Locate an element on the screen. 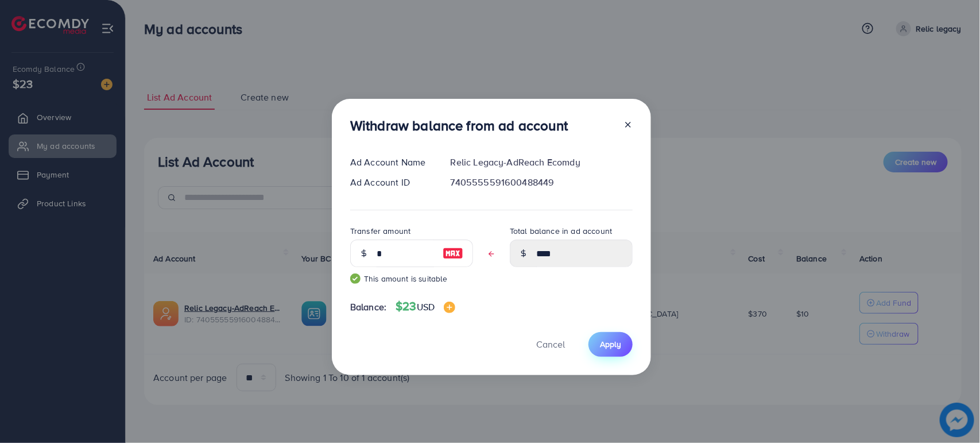 The image size is (980, 443). small: This amount is suitable is located at coordinates (412, 278).